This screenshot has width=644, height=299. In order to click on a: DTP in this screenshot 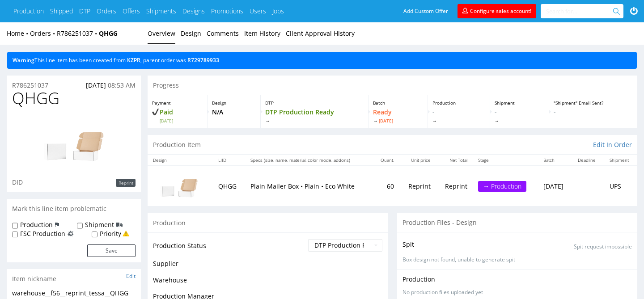, I will do `click(84, 11)`.